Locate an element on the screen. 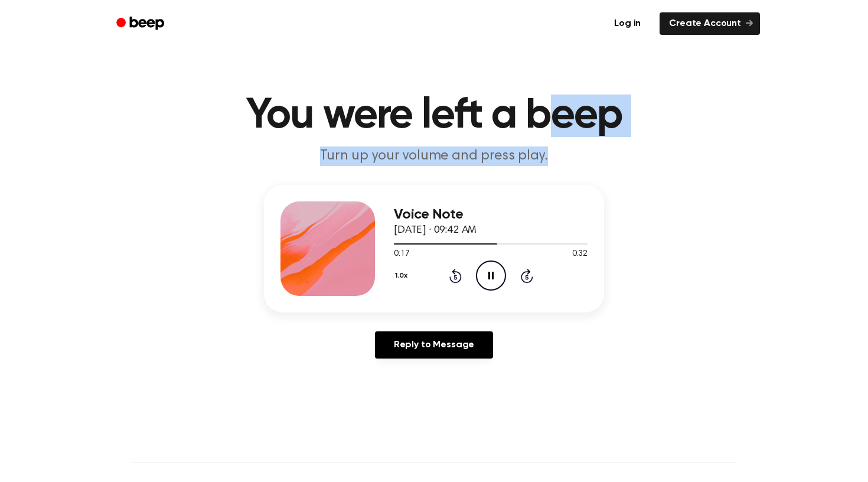  span: 0:32 is located at coordinates (580, 254).